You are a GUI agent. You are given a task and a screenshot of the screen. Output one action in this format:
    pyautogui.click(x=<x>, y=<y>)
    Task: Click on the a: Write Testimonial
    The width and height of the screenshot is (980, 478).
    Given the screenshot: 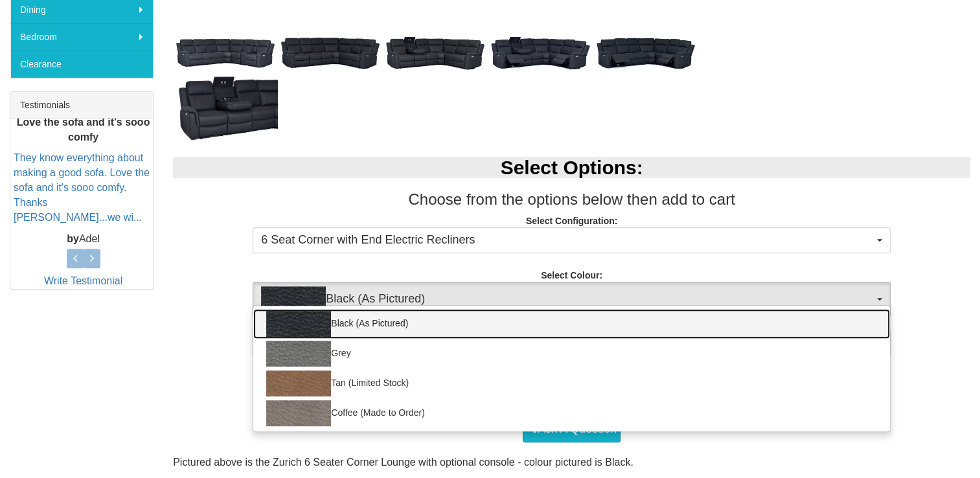 What is the action you would take?
    pyautogui.click(x=83, y=281)
    